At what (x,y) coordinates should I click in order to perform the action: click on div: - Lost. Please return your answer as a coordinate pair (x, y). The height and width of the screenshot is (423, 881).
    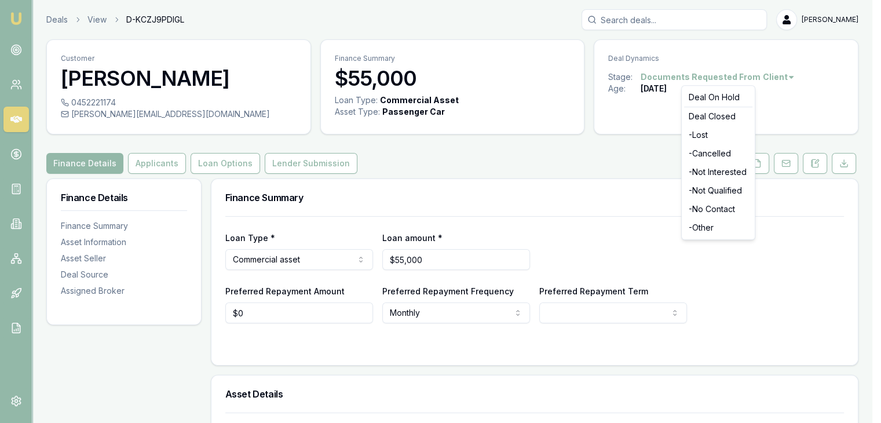
    Looking at the image, I should click on (718, 135).